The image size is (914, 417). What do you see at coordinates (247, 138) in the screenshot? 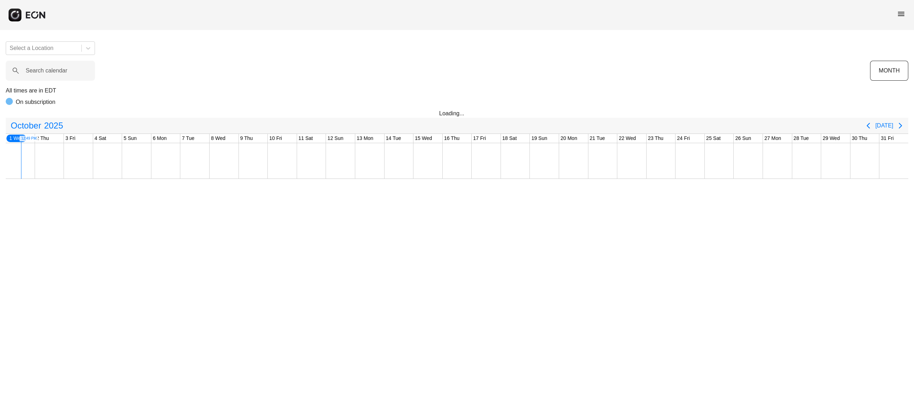
I see `div: 9 Thu` at bounding box center [247, 138].